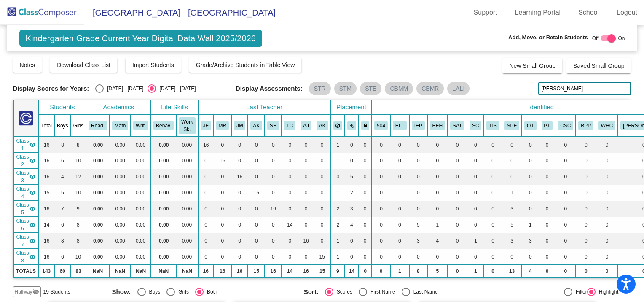  I want to click on button: Grade/Archive Students in Table View, so click(245, 65).